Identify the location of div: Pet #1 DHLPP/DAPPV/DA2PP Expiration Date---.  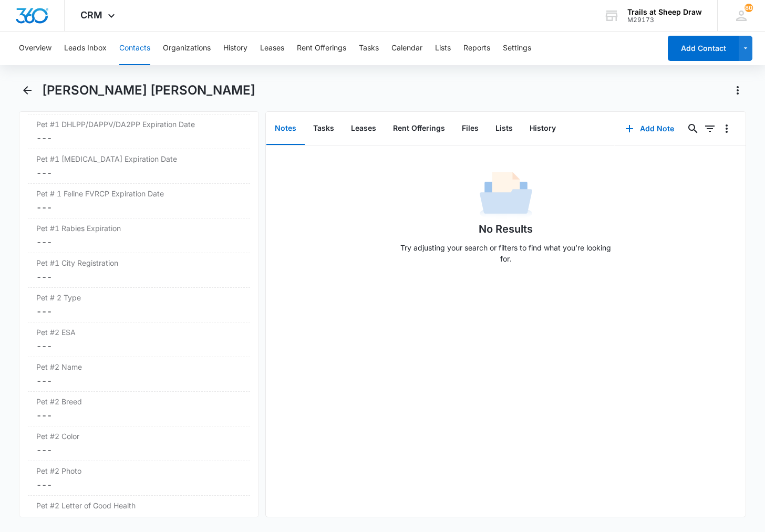
(139, 132).